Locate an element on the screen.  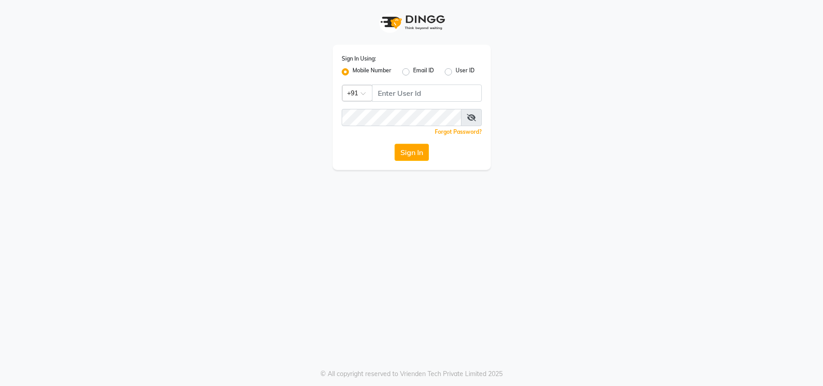
label: Mobile Number is located at coordinates (372, 72).